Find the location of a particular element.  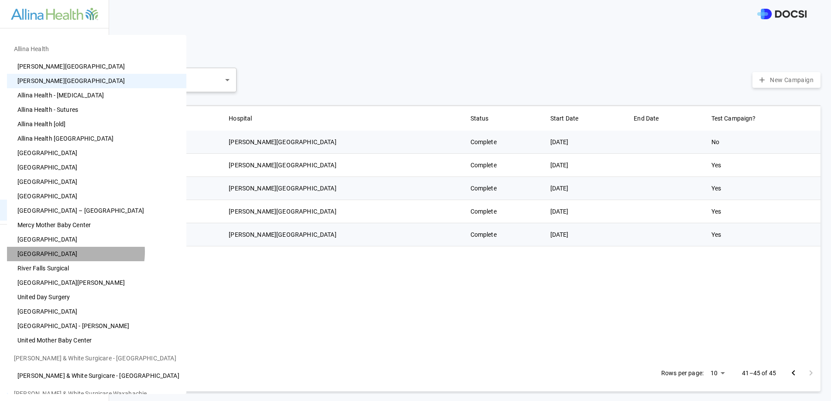

li: Allina Health - Sutures is located at coordinates (96, 110).